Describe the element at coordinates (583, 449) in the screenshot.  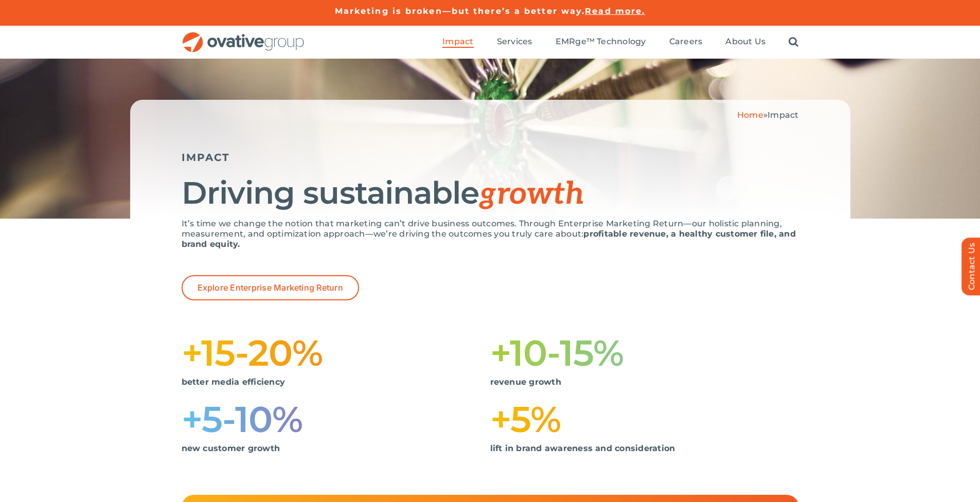
I see `strong: lift in brand awareness and consideration` at that location.